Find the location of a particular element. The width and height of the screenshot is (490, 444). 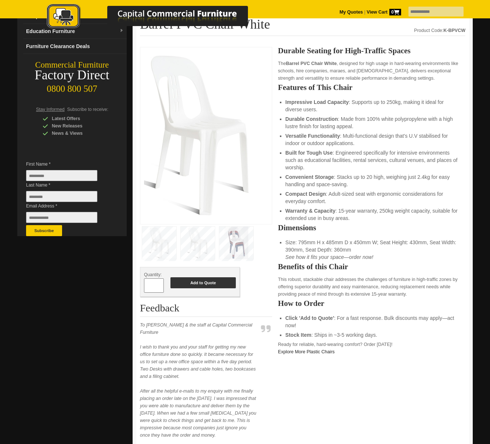

li: Size: 795mm H x 485mm D x 450mm W; Seat Height: 430mm, Seat Width: 390mm, Seat Depth: 360mm is located at coordinates (372, 250).